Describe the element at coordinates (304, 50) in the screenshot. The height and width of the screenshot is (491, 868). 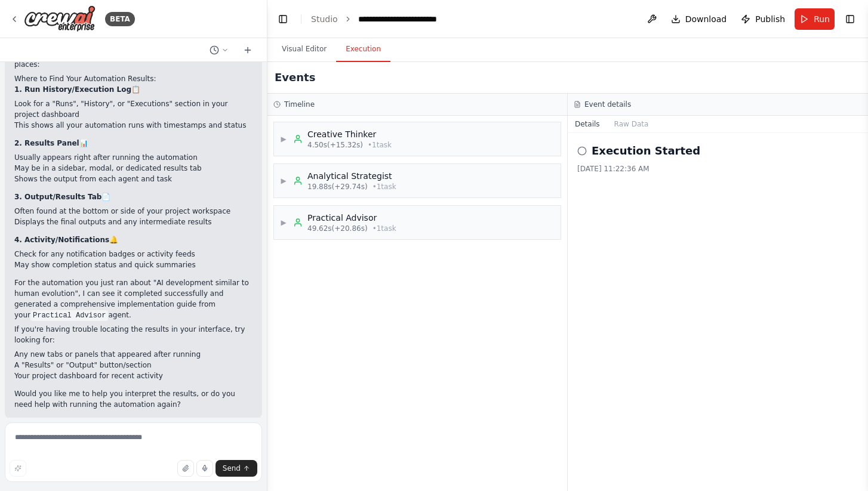
I see `button: Visual Editor` at that location.